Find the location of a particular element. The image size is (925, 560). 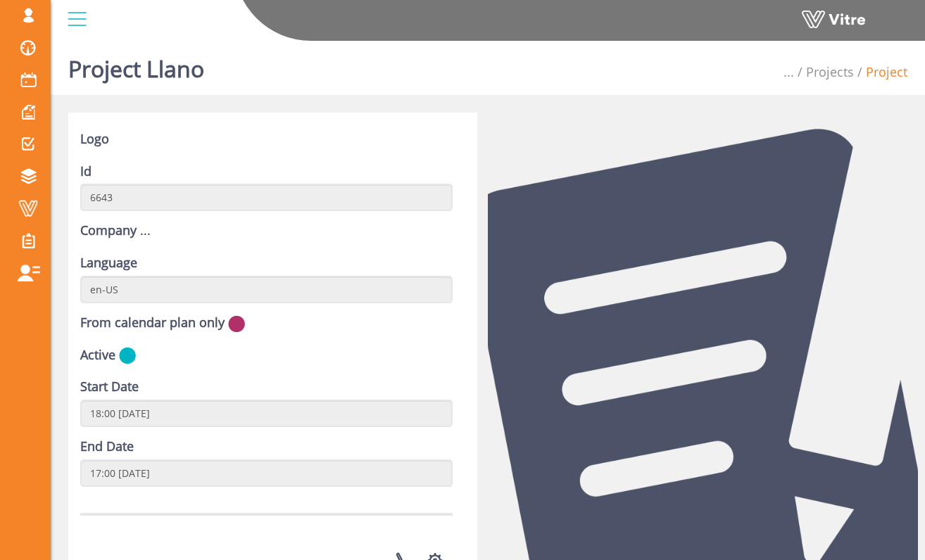

label: From calendar plan only is located at coordinates (152, 323).